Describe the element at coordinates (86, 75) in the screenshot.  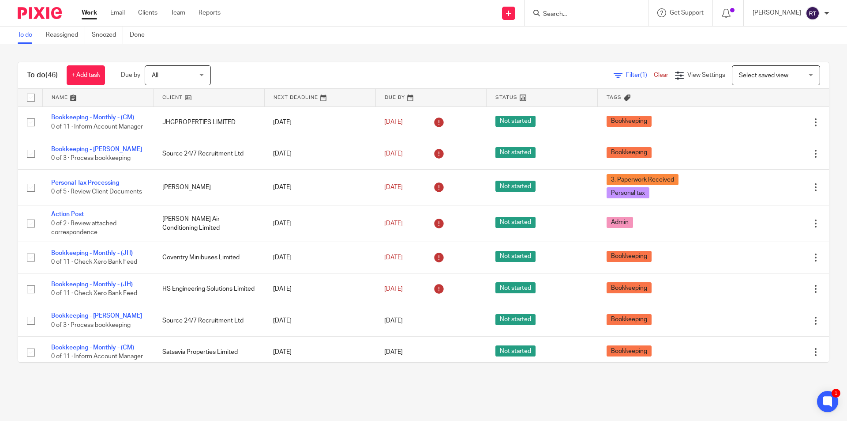
I see `a: + Add task` at that location.